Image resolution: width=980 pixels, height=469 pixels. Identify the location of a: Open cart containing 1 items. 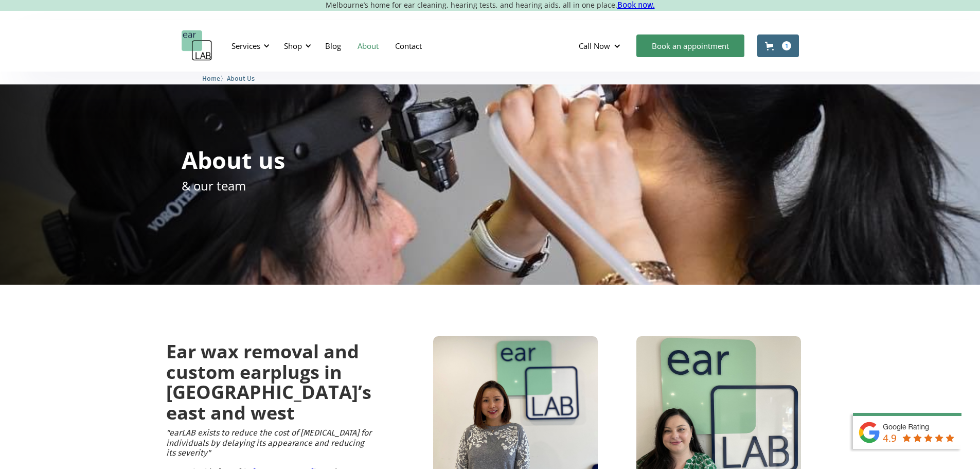
(778, 46).